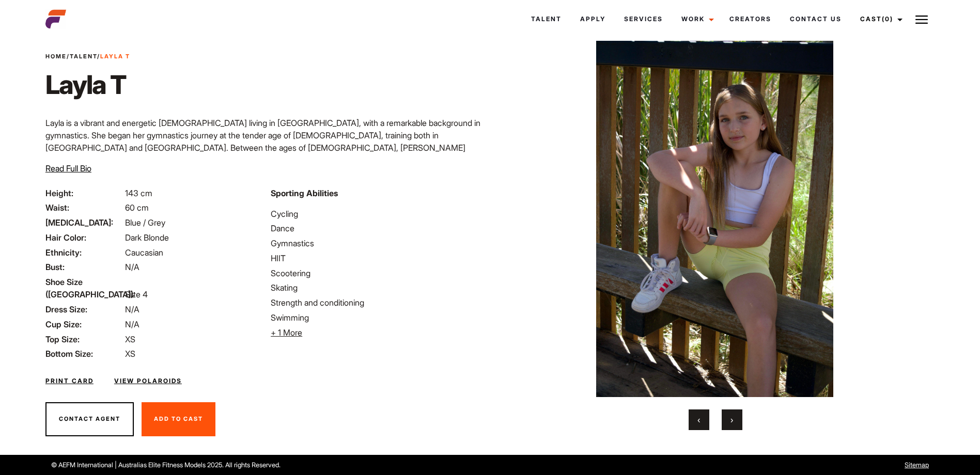 The width and height of the screenshot is (980, 475). What do you see at coordinates (178, 419) in the screenshot?
I see `span: Add To Cast` at bounding box center [178, 419].